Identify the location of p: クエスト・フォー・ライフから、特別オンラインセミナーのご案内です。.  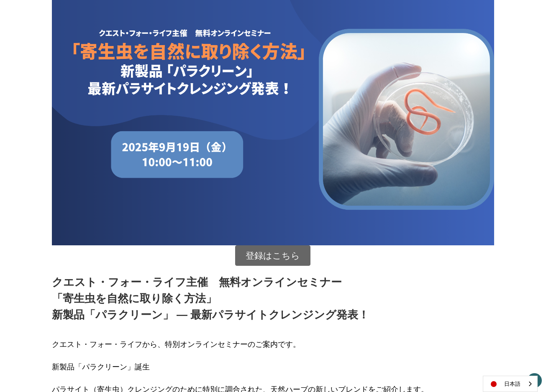
(240, 344).